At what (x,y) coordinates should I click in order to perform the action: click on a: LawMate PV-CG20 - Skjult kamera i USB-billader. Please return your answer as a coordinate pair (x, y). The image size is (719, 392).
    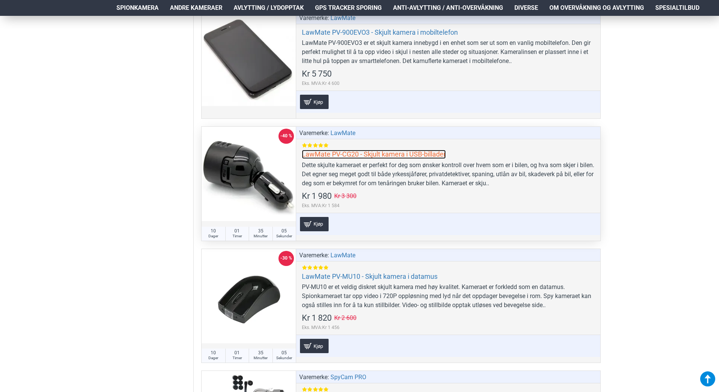
    Looking at the image, I should click on (374, 154).